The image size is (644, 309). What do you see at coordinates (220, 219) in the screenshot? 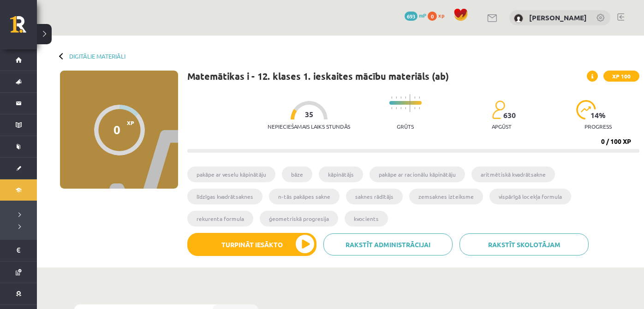
I see `li: rekurenta formula` at bounding box center [220, 219].